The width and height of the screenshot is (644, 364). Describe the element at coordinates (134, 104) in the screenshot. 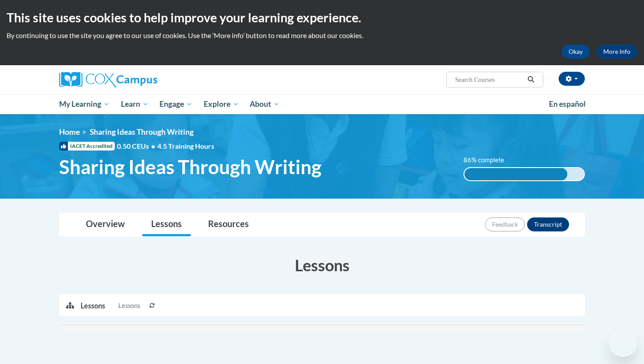

I see `a: Learn` at that location.